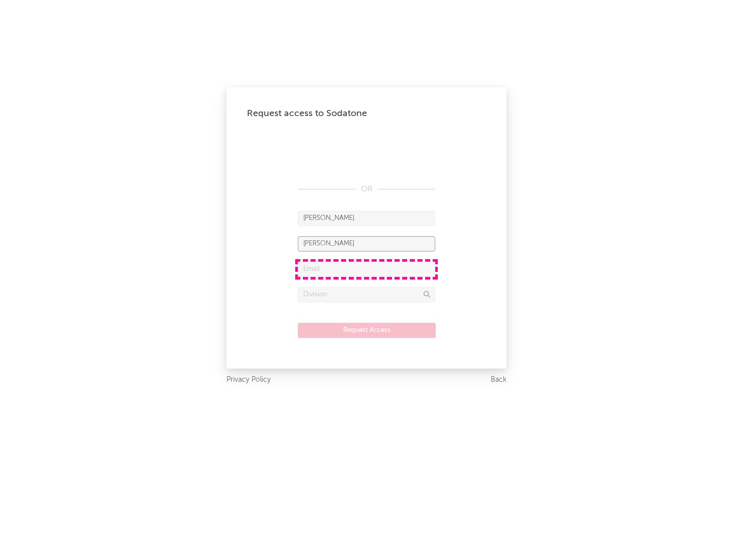 Image resolution: width=733 pixels, height=560 pixels. I want to click on a: Back, so click(499, 379).